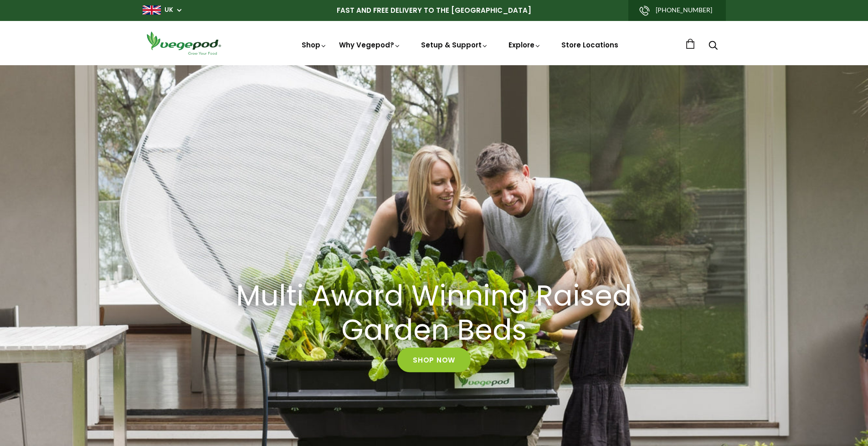 The width and height of the screenshot is (868, 446). I want to click on a: Store Locations, so click(590, 45).